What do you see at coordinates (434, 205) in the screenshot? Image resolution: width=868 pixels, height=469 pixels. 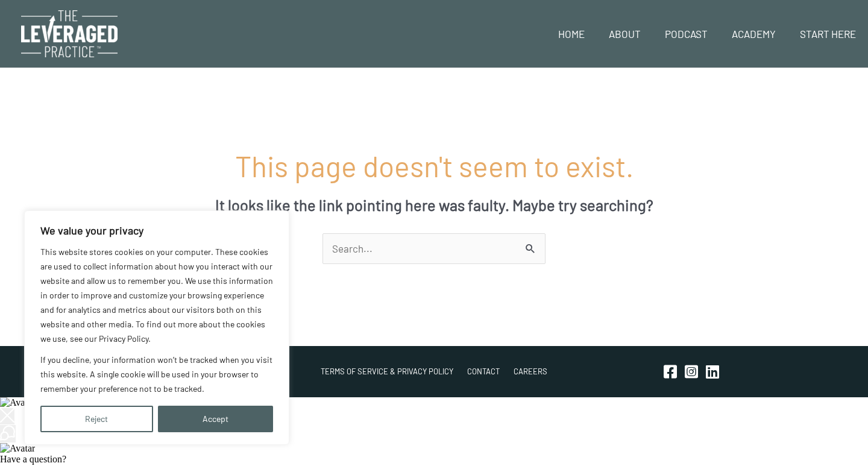 I see `div: It looks like the link pointing here was faulty. Maybe try searching?` at bounding box center [434, 205].